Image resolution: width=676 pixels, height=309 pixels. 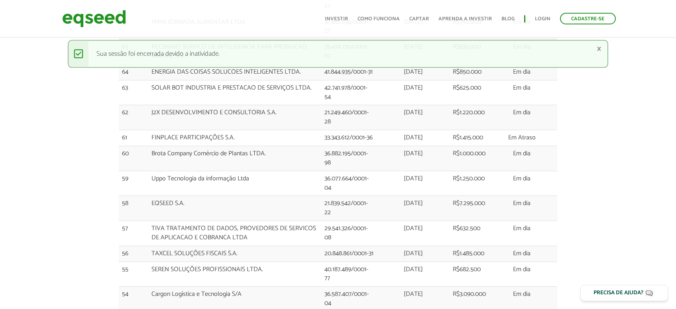 I want to click on td: 60, so click(x=134, y=158).